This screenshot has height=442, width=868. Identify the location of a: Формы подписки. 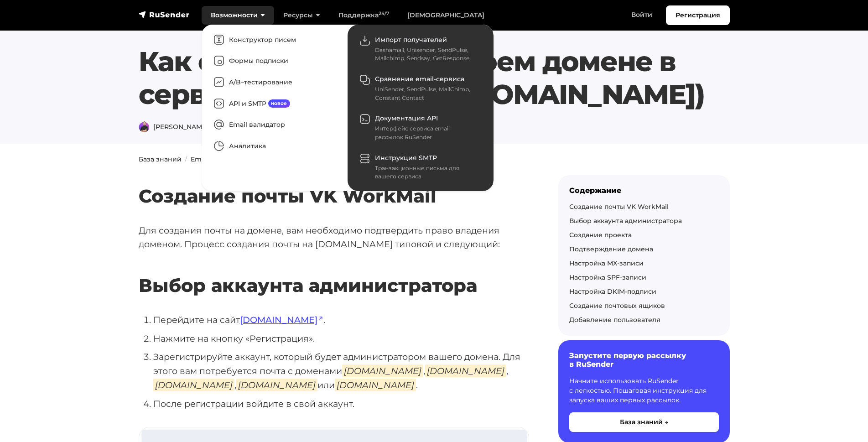
(275, 61).